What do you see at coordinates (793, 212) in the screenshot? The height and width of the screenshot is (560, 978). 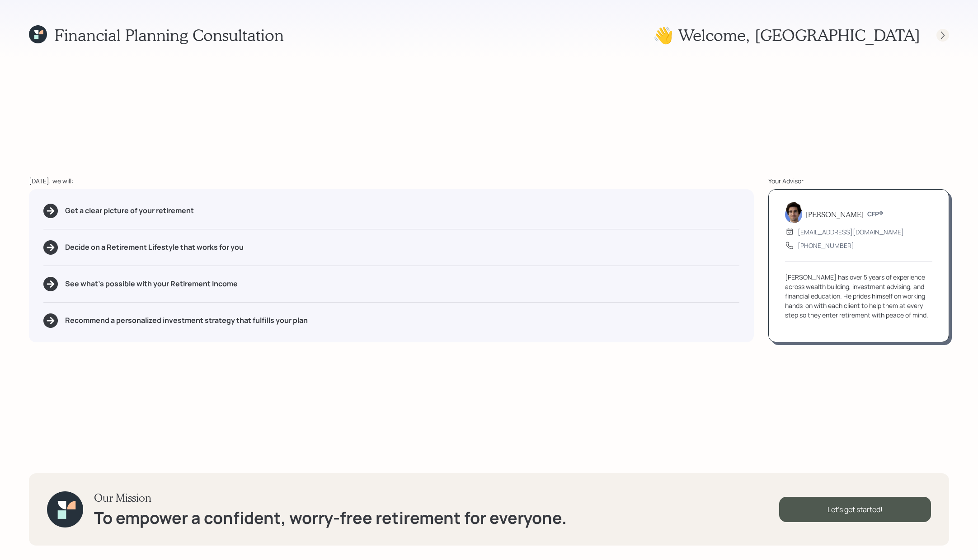 I see `img: harrison-schaefer-headshot-2.png` at bounding box center [793, 212].